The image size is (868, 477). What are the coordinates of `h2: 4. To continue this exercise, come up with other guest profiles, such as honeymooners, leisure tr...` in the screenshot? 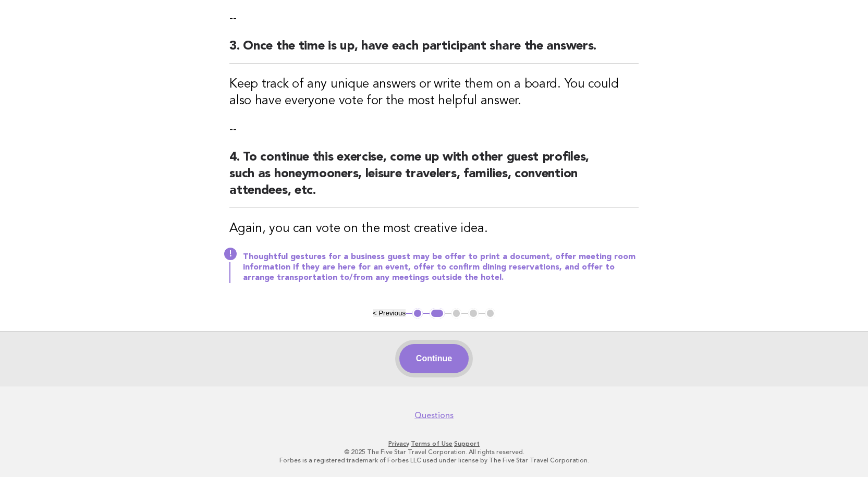 It's located at (434, 179).